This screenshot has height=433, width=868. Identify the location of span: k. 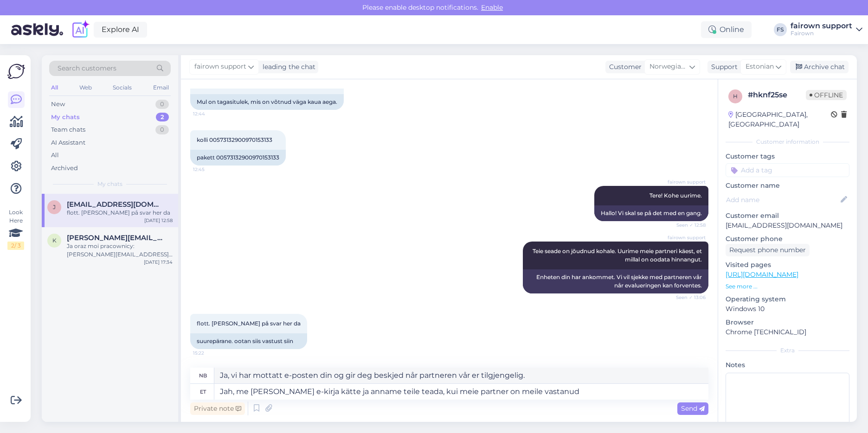
(54, 240).